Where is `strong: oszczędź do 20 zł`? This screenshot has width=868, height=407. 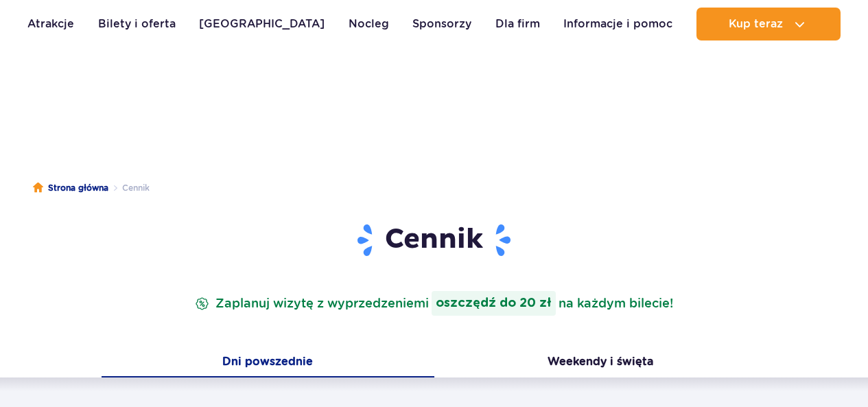 strong: oszczędź do 20 zł is located at coordinates (493, 303).